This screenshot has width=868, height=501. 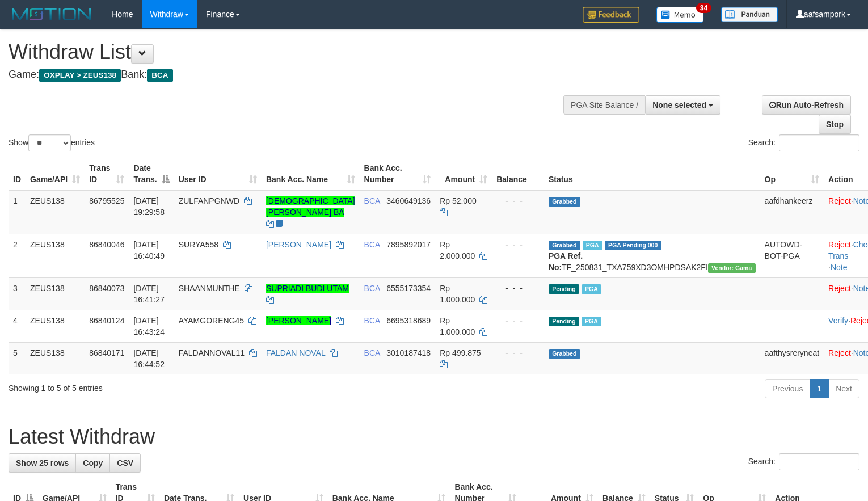 What do you see at coordinates (209, 201) in the screenshot?
I see `span: ZULFANPGNWD` at bounding box center [209, 201].